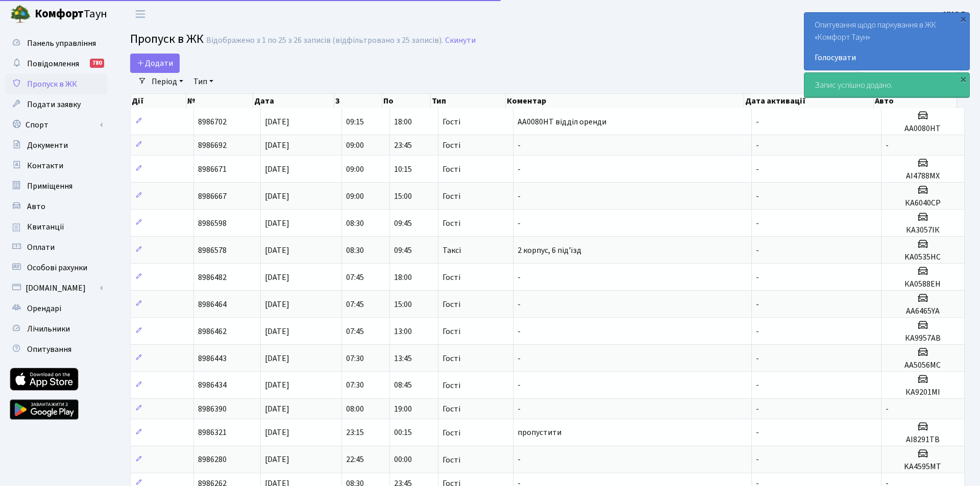 This screenshot has height=486, width=980. Describe the element at coordinates (49, 349) in the screenshot. I see `span: Опитування` at that location.